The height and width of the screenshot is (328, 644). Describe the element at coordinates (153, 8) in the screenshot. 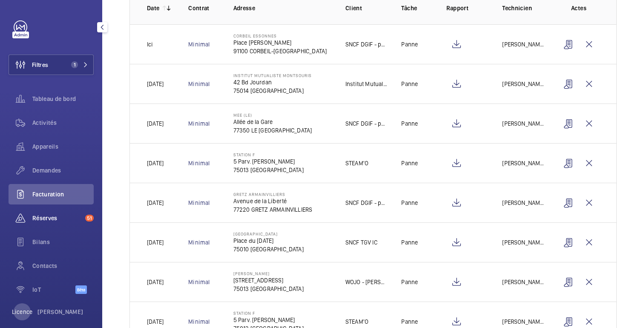

I see `font: Date` at that location.